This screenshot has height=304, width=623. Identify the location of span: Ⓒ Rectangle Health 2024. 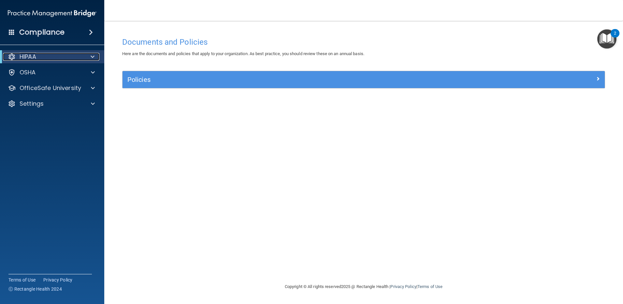
(35, 289).